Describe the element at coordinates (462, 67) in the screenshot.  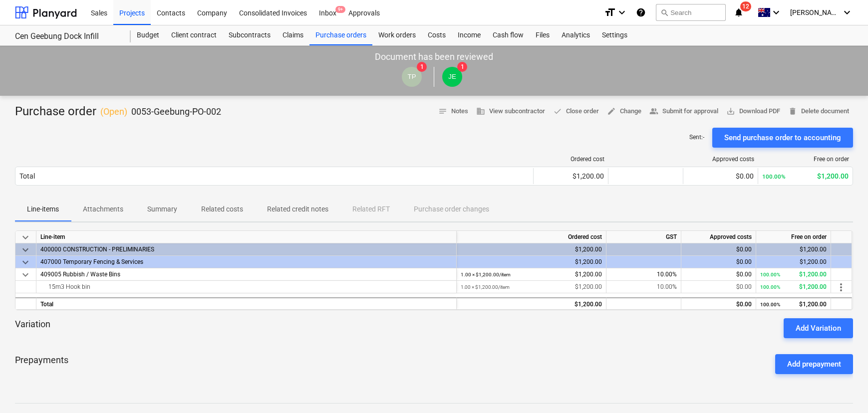
I see `span: 1` at that location.